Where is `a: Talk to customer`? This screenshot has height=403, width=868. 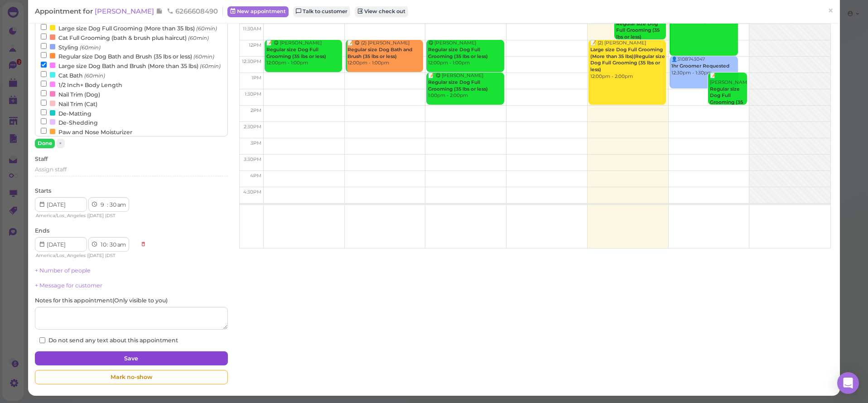
a: Talk to customer is located at coordinates (322, 12).